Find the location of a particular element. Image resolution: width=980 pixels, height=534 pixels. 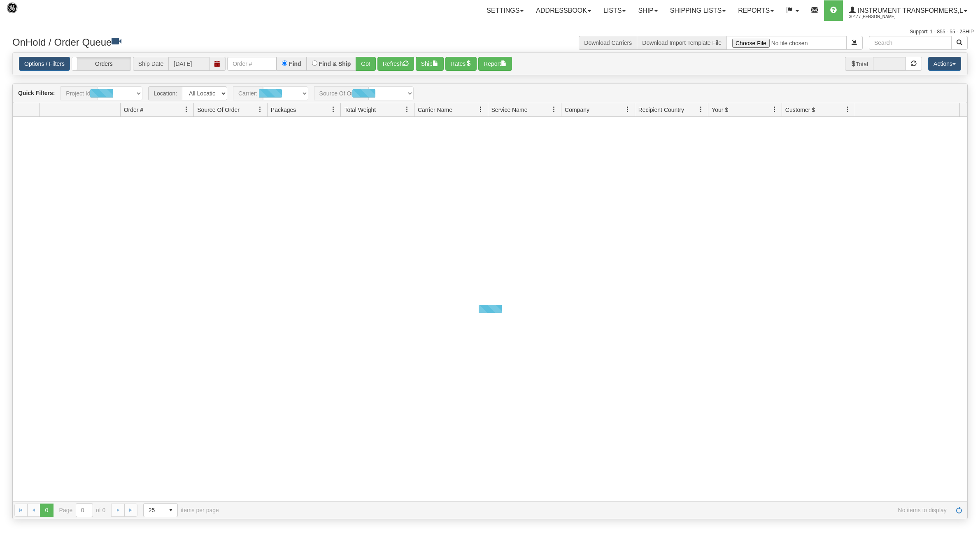

a: Settings is located at coordinates (505, 11).